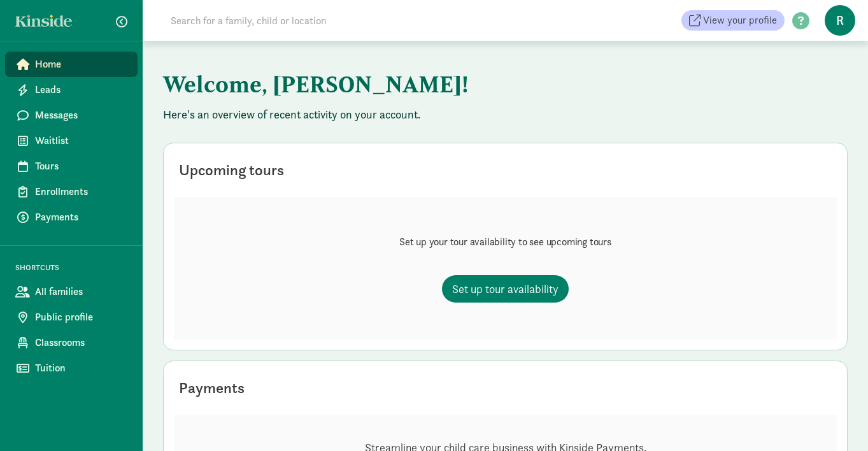 Image resolution: width=868 pixels, height=451 pixels. What do you see at coordinates (71, 318) in the screenshot?
I see `a: Public profile` at bounding box center [71, 318].